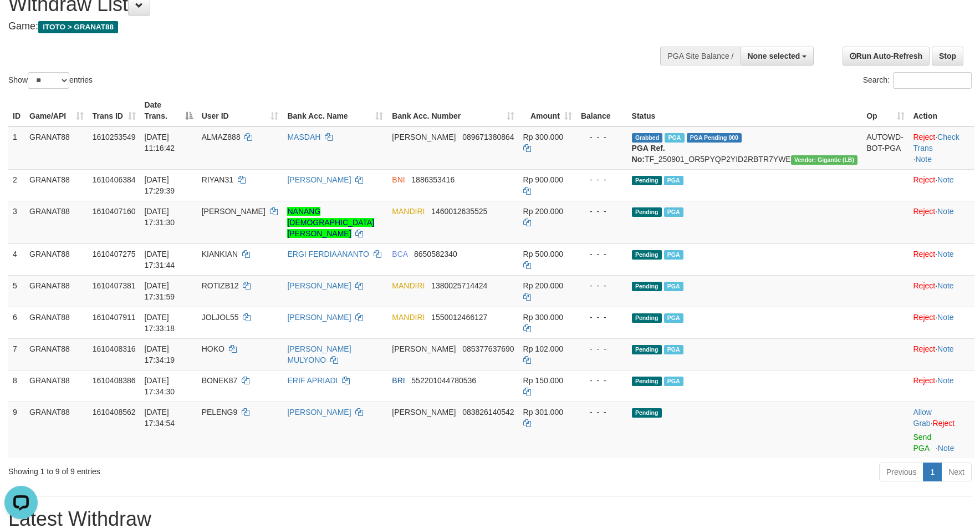 The width and height of the screenshot is (980, 528). Describe the element at coordinates (444, 381) in the screenshot. I see `span: Copy 552201044780536 to clipboard` at that location.